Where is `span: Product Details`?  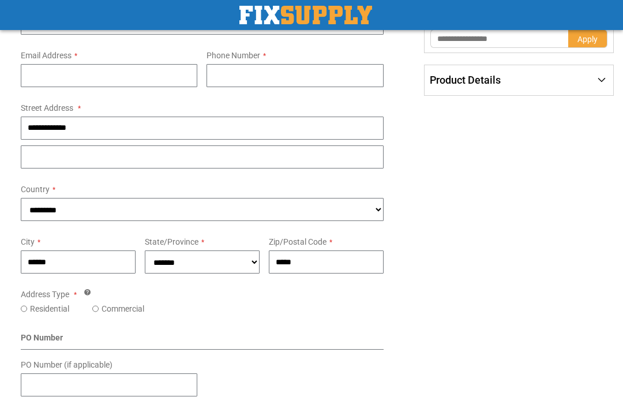 span: Product Details is located at coordinates (465, 80).